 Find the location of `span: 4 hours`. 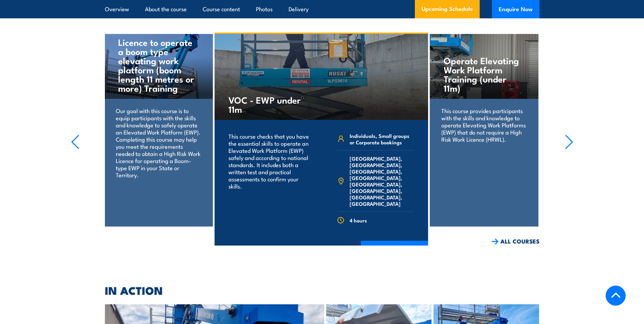

span: 4 hours is located at coordinates (358, 220).